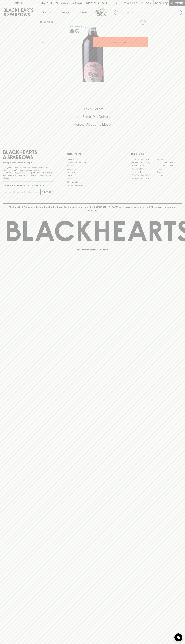  Describe the element at coordinates (92, 162) in the screenshot. I see `a: Business & Bulk Gifting` at that location.